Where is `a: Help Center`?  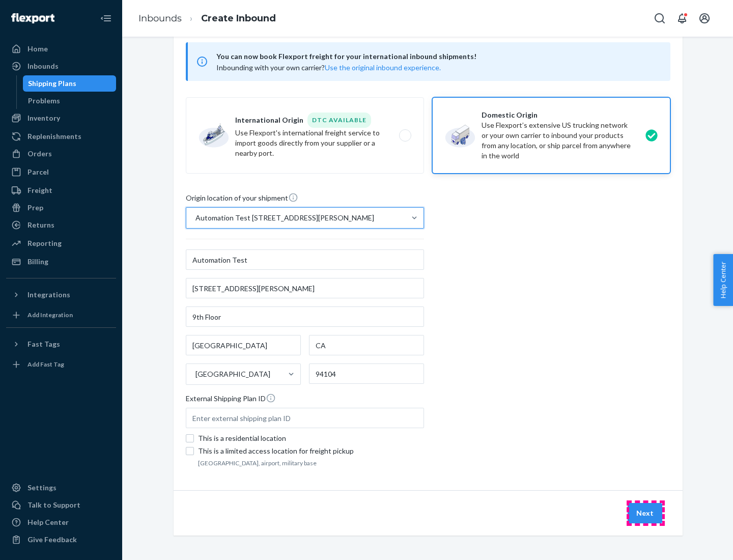
a: Help Center is located at coordinates (61, 522).